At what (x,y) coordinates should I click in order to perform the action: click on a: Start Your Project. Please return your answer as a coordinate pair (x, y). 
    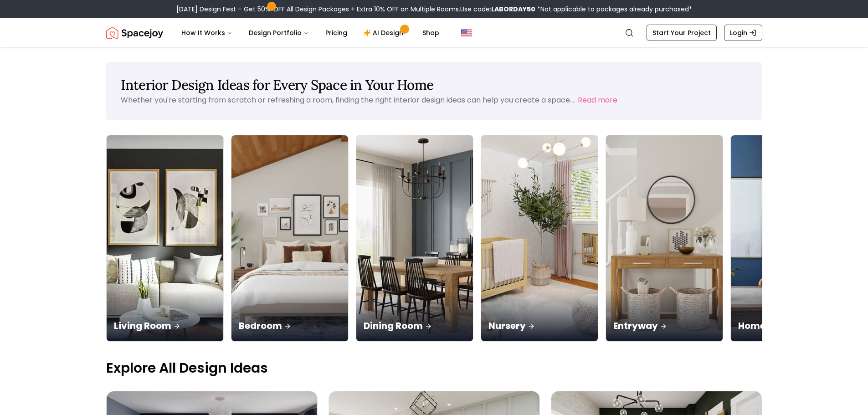
    Looking at the image, I should click on (682, 33).